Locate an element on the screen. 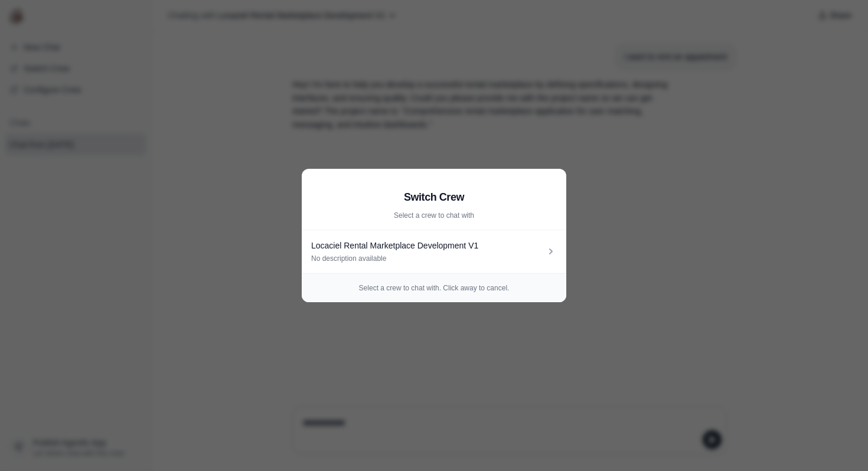 The image size is (868, 471). div: No description available is located at coordinates (428, 259).